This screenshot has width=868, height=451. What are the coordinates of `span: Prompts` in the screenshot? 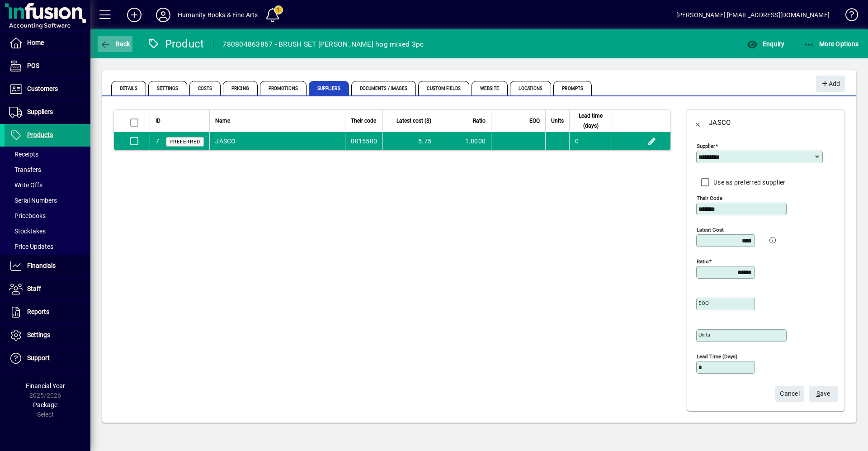 It's located at (572, 88).